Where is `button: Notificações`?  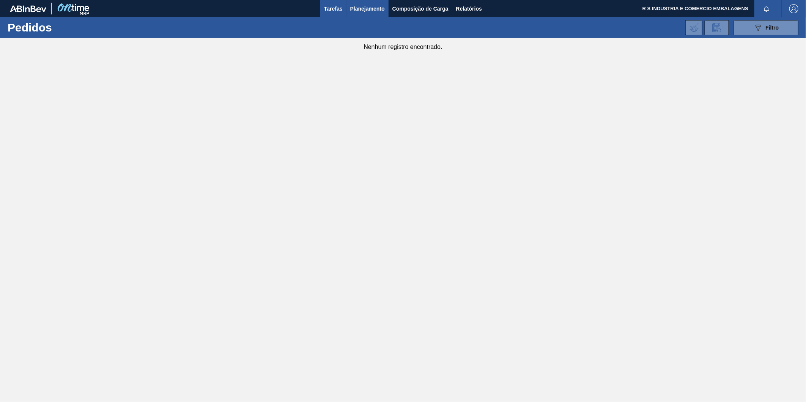
button: Notificações is located at coordinates (767, 9).